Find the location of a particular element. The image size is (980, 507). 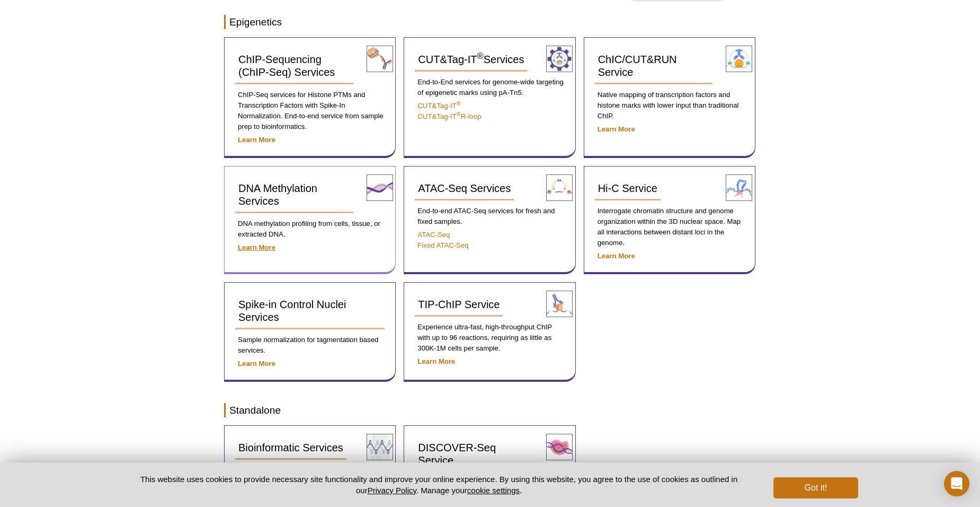

a: Hi-C Service is located at coordinates (628, 189).